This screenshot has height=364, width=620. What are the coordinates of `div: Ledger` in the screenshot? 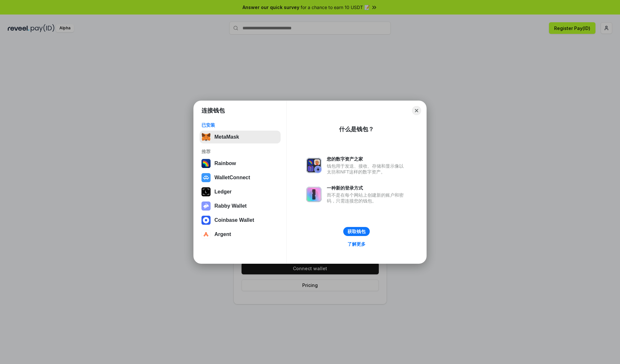 It's located at (223, 191).